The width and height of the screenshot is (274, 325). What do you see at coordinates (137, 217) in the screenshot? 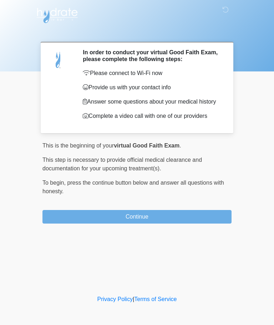
I see `button: Continue` at bounding box center [137, 217].